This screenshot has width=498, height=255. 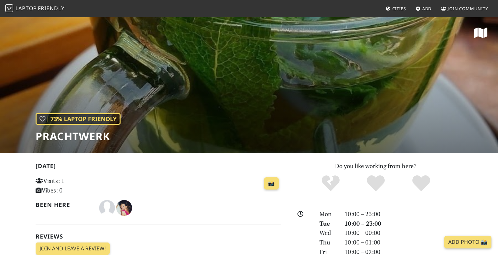 What do you see at coordinates (78, 119) in the screenshot?
I see `div: | 73% Laptop Friendly` at bounding box center [78, 119].